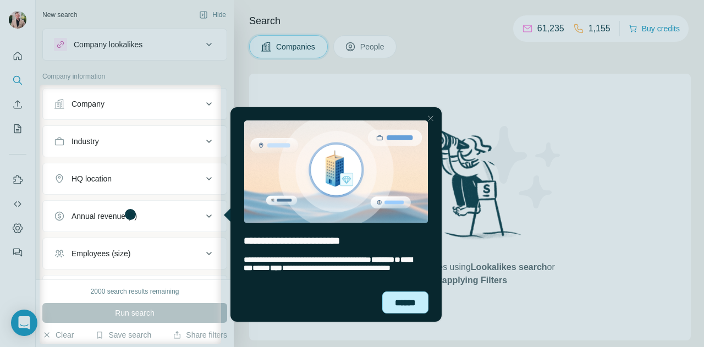 The height and width of the screenshot is (347, 704). Describe the element at coordinates (104, 216) in the screenshot. I see `div: Annual revenue ($)` at that location.